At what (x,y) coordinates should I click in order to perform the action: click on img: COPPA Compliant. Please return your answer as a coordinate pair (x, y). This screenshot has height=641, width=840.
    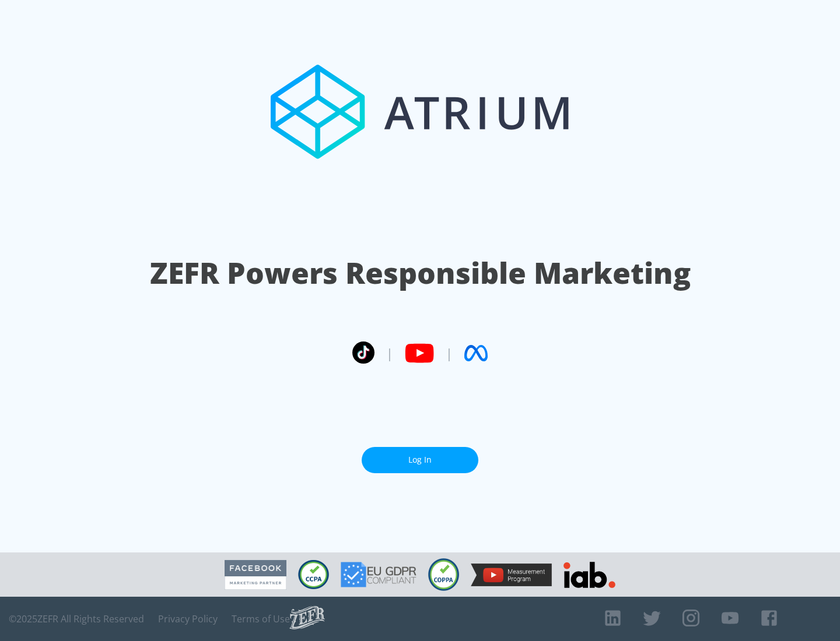
    Looking at the image, I should click on (443, 575).